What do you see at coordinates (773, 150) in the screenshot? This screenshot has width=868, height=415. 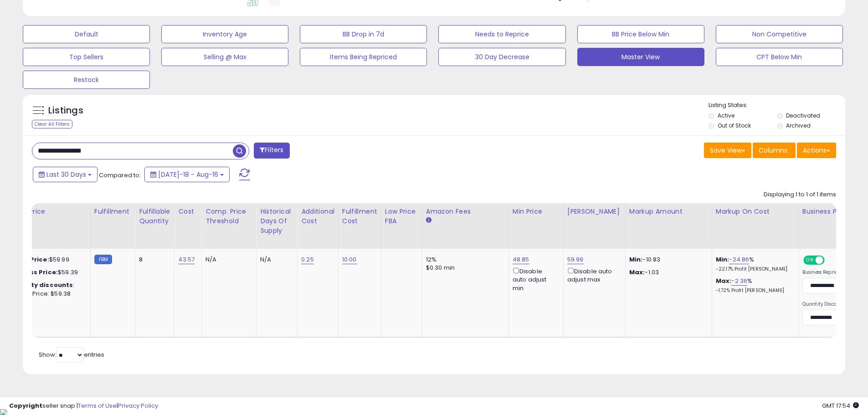 I see `span: Columns` at bounding box center [773, 150].